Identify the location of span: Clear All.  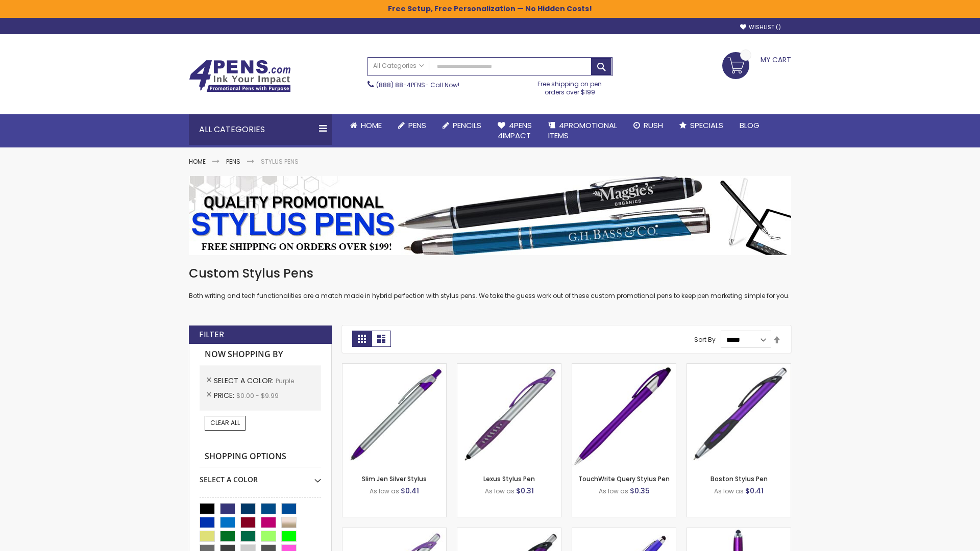
(225, 423).